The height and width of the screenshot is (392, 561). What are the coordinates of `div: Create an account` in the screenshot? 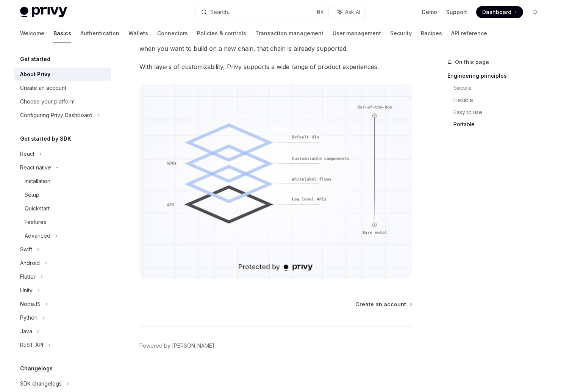 It's located at (43, 88).